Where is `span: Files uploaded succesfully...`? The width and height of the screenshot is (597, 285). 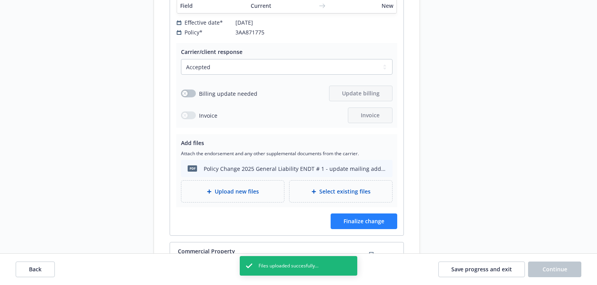 span: Files uploaded succesfully... is located at coordinates (288, 266).